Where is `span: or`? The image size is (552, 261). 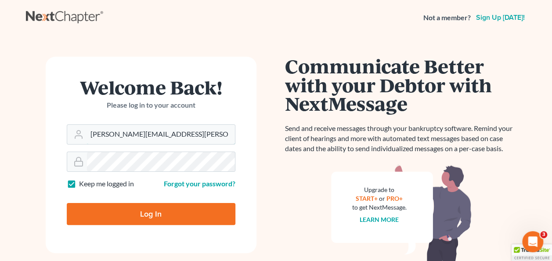 span: or is located at coordinates (382, 198).